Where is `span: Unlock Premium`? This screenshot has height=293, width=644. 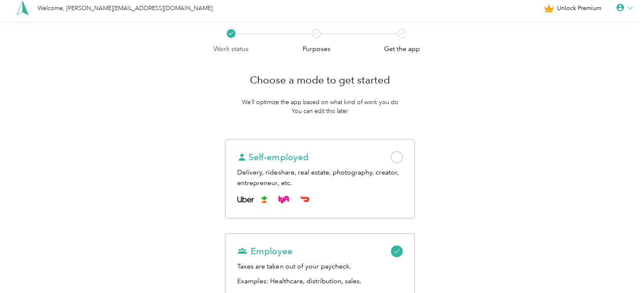 span: Unlock Premium is located at coordinates (579, 8).